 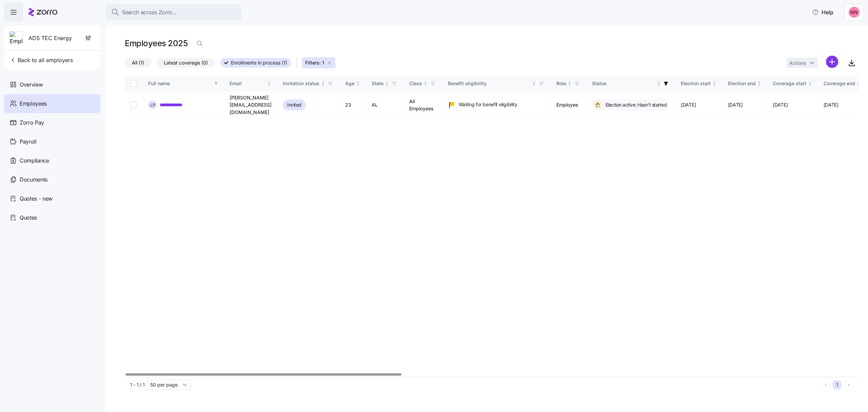 What do you see at coordinates (489, 83) in the screenshot?
I see `div: Benefit eligibility` at bounding box center [489, 83].